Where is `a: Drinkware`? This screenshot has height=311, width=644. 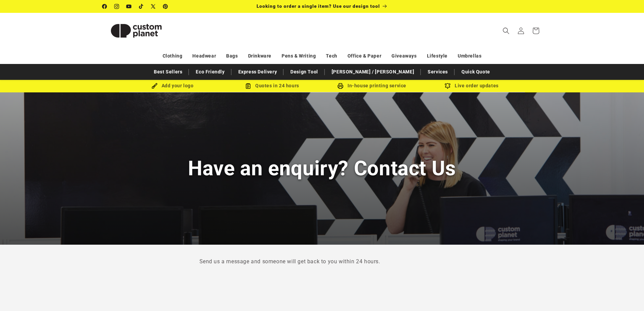
a: Drinkware is located at coordinates (260, 56).